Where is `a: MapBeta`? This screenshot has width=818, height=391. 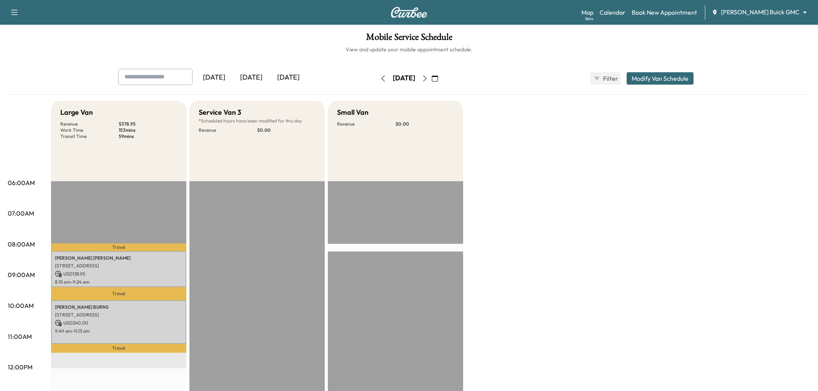 a: MapBeta is located at coordinates (587, 12).